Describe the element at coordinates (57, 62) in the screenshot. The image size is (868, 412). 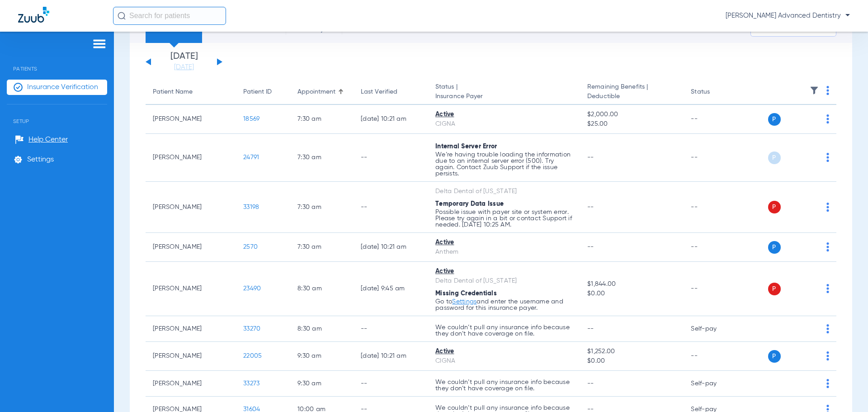
I see `span: Patients` at that location.